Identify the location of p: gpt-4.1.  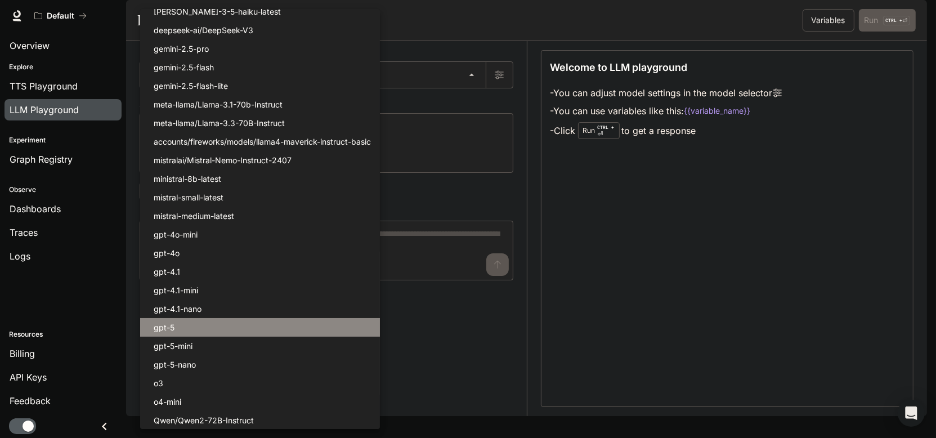
(167, 271).